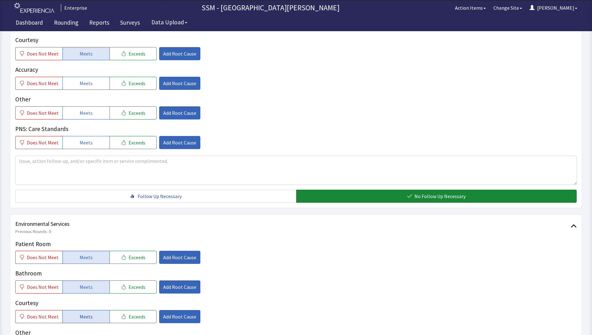 The height and width of the screenshot is (335, 592). What do you see at coordinates (436, 196) in the screenshot?
I see `button: No Follow Up Necessary` at bounding box center [436, 196].